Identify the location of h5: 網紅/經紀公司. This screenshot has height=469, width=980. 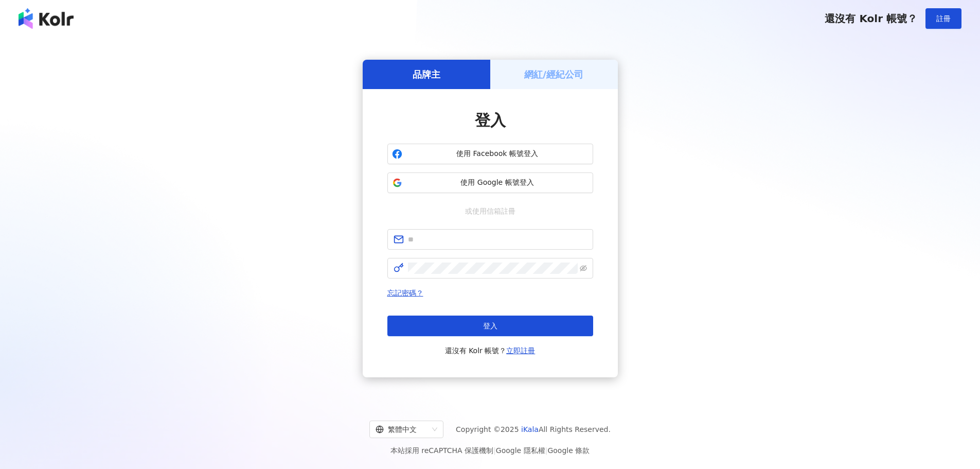
(553, 74).